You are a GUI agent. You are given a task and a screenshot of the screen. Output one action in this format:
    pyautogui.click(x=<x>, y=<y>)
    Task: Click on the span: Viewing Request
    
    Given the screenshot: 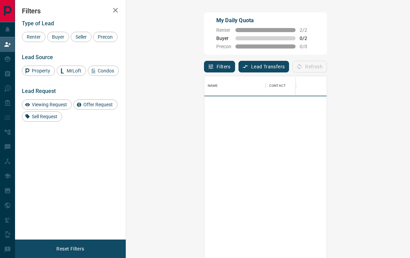 What is the action you would take?
    pyautogui.click(x=49, y=104)
    